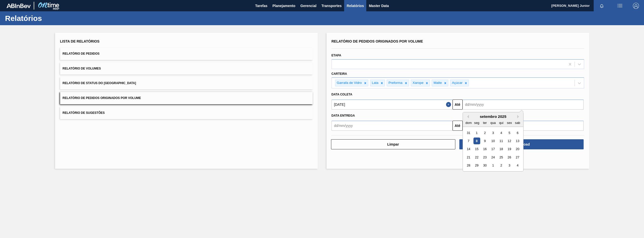 Image resolution: width=644 pixels, height=238 pixels. I want to click on div: Choose quinta-feira, 25 de setembro de 2025, so click(501, 157).